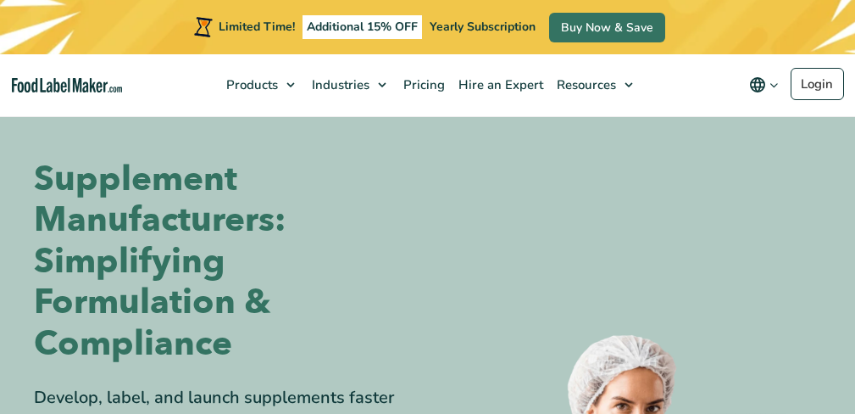 This screenshot has height=414, width=855. Describe the element at coordinates (585, 85) in the screenshot. I see `span: Resources` at that location.